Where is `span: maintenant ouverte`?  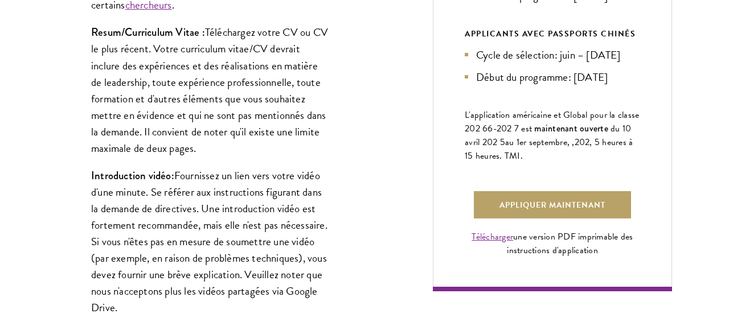 span: maintenant ouverte is located at coordinates (571, 128).